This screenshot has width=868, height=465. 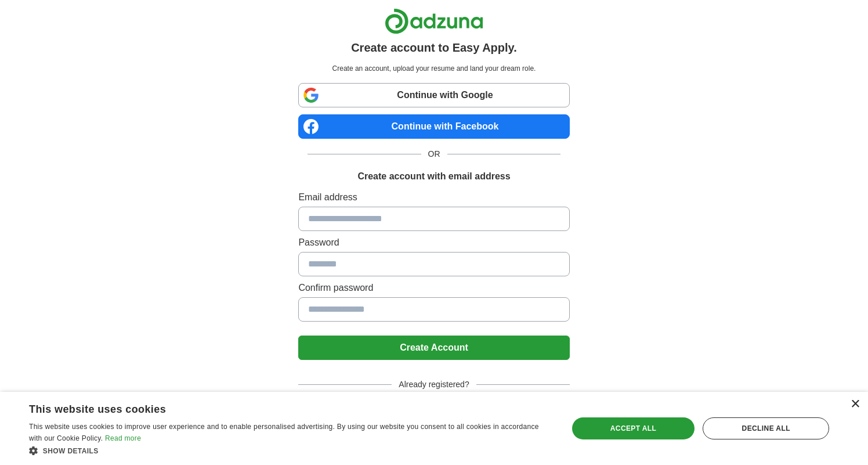 I want to click on img: Adzuna logo, so click(x=434, y=21).